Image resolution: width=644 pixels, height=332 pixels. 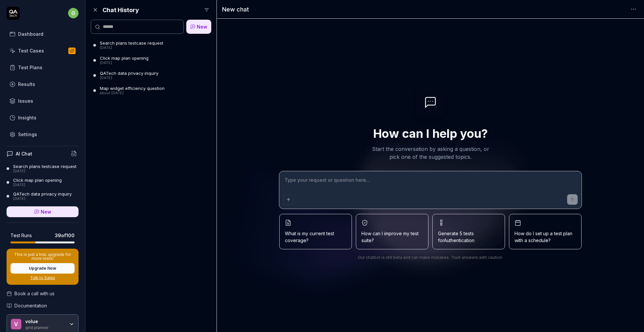 What do you see at coordinates (235, 9) in the screenshot?
I see `h1: New chat` at bounding box center [235, 9].